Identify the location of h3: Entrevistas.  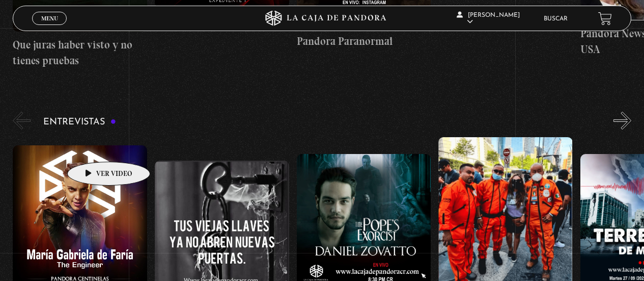
(79, 122).